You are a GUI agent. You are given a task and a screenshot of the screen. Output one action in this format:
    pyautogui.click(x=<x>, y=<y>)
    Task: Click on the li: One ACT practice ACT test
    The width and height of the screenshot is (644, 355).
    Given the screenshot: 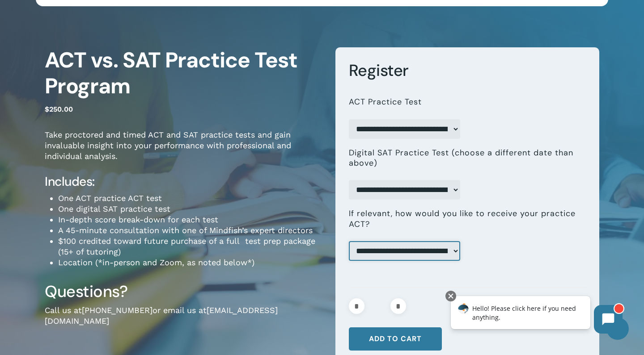 What is the action you would take?
    pyautogui.click(x=190, y=198)
    